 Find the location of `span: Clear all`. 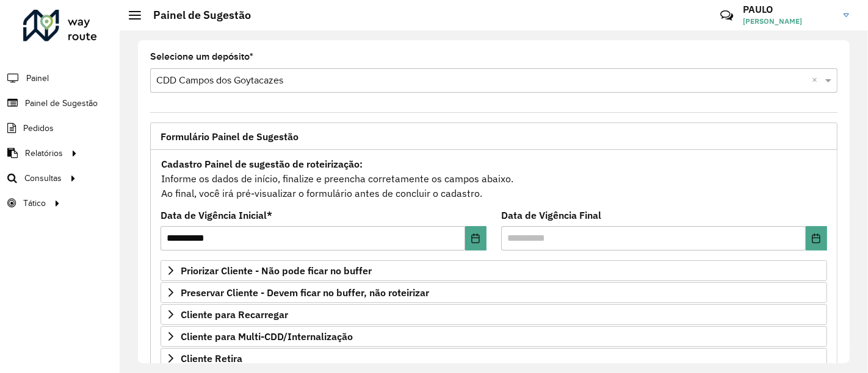

span: Clear all is located at coordinates (817, 80).